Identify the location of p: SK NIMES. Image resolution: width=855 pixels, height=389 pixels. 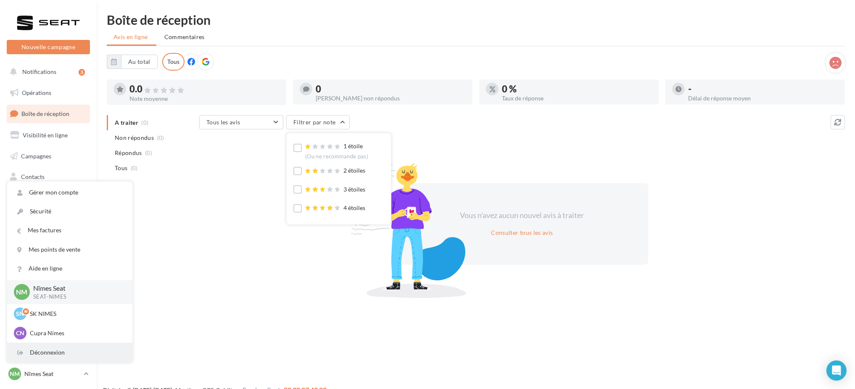
(76, 314).